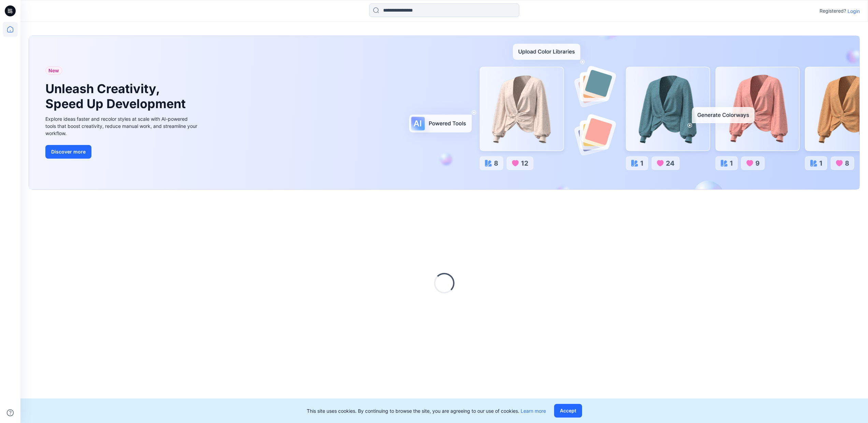 The height and width of the screenshot is (423, 868). Describe the element at coordinates (122, 152) in the screenshot. I see `a: Discover more` at that location.